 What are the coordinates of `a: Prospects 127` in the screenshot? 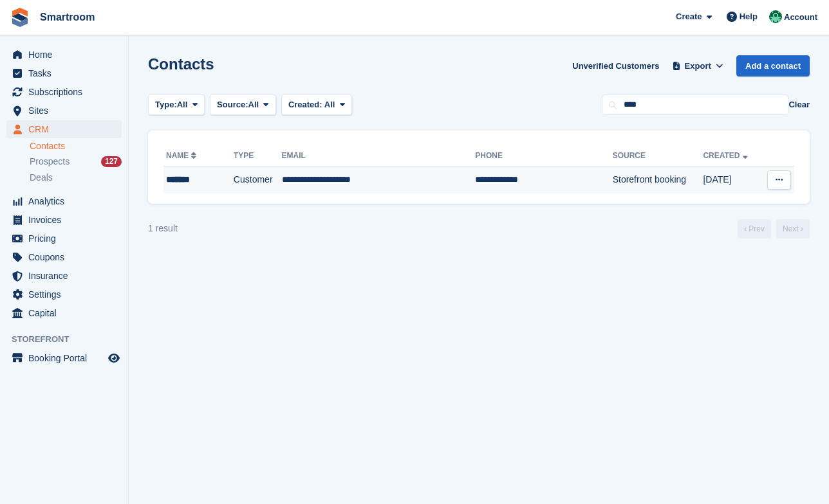 It's located at (75, 161).